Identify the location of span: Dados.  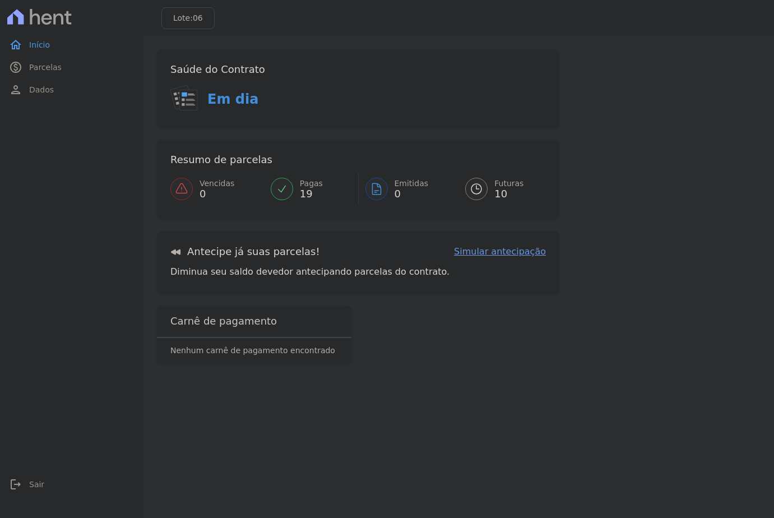
(41, 90).